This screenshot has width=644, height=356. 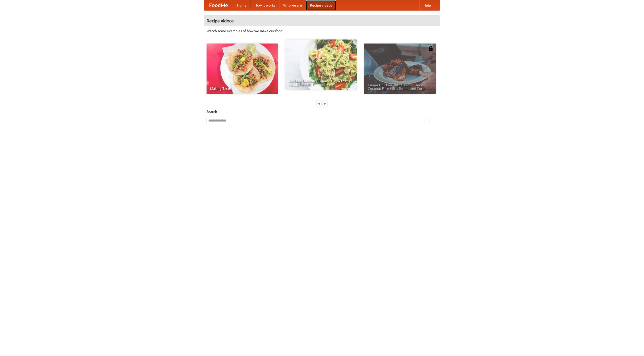 What do you see at coordinates (321, 65) in the screenshot?
I see `a: An Easy, Summery Tomato Pasta That's Ready for Fall` at bounding box center [321, 65].